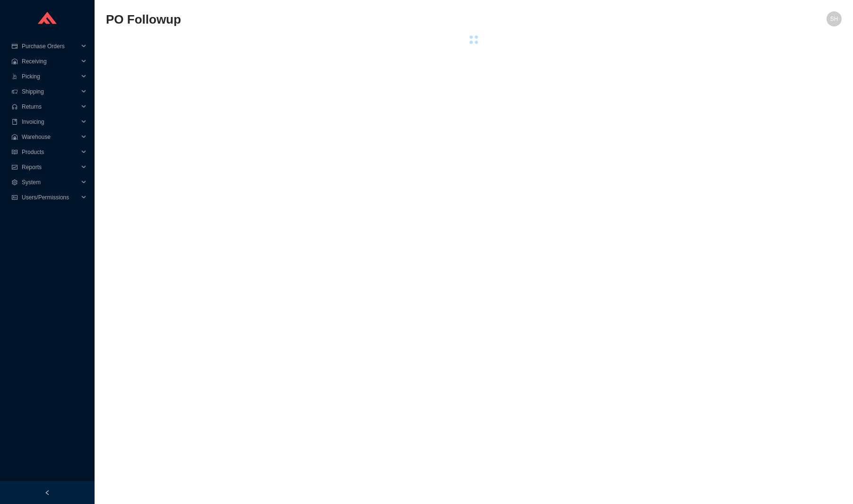  I want to click on span: book, so click(15, 122).